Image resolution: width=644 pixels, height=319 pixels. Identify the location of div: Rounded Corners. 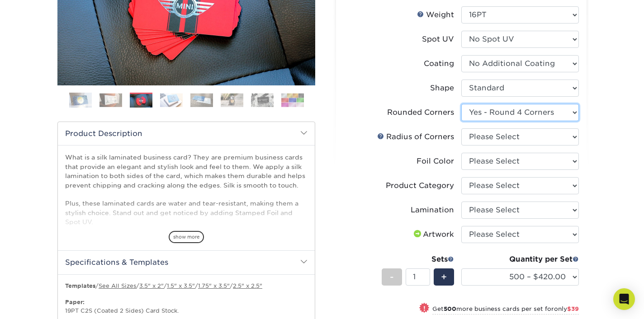
(421, 113).